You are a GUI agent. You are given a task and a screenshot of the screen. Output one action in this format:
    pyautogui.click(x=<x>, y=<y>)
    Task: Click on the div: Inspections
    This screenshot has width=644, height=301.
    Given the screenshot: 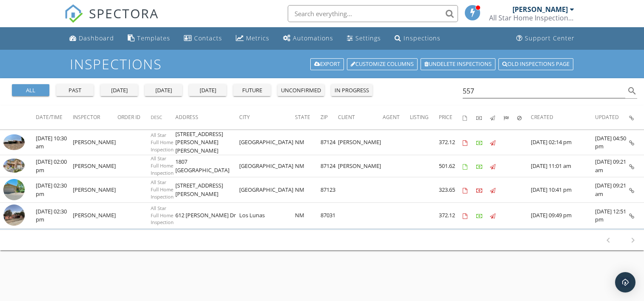 What is the action you would take?
    pyautogui.click(x=422, y=38)
    